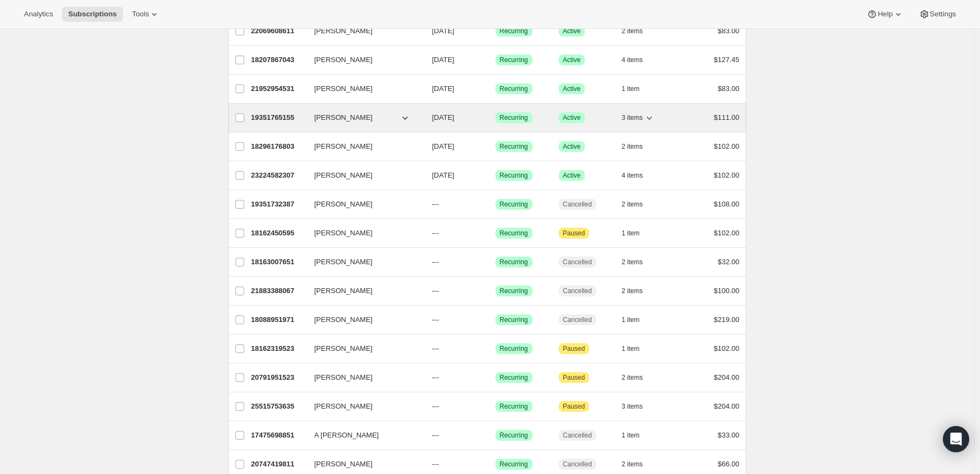  Describe the element at coordinates (632, 60) in the screenshot. I see `span: 4 items` at that location.